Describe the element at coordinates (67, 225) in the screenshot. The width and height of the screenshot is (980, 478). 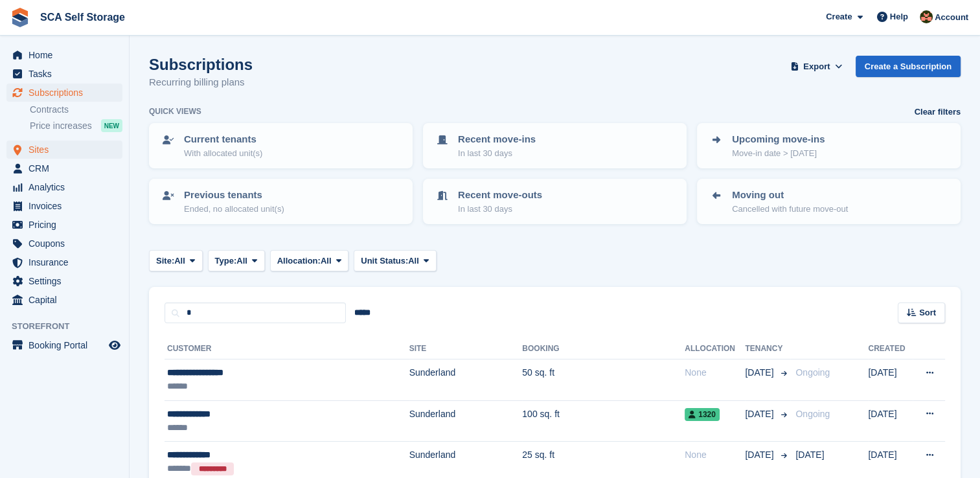
I see `span: Pricing` at that location.